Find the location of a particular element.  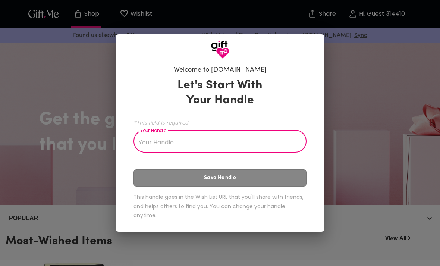

span: *This field is required. is located at coordinates (220, 122).